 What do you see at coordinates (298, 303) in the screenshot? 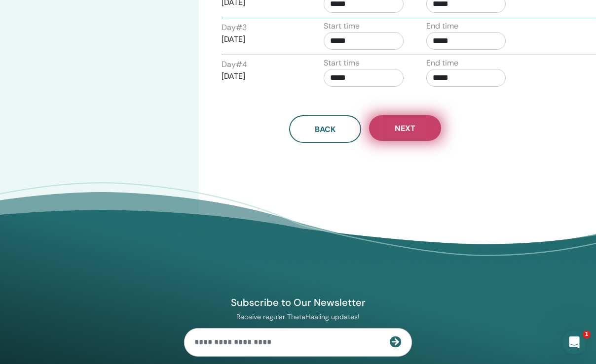
I see `h4: Subscribe to Our Newsletter` at bounding box center [298, 303].